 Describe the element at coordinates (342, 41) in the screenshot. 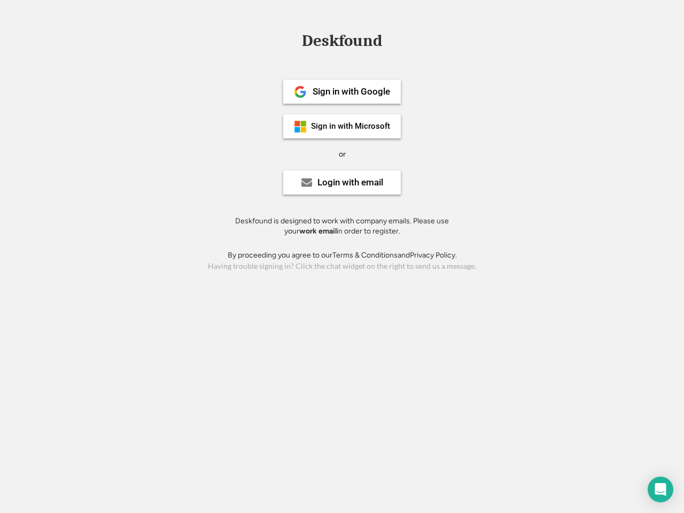

I see `div: Deskfound` at that location.